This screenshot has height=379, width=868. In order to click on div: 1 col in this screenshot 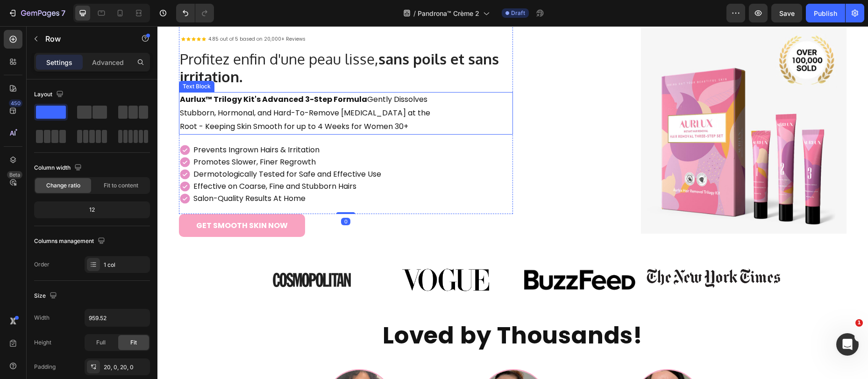, I will do `click(126, 265)`.